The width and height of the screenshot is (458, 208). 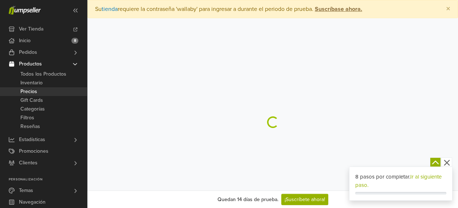 I want to click on span: Clientes, so click(x=28, y=163).